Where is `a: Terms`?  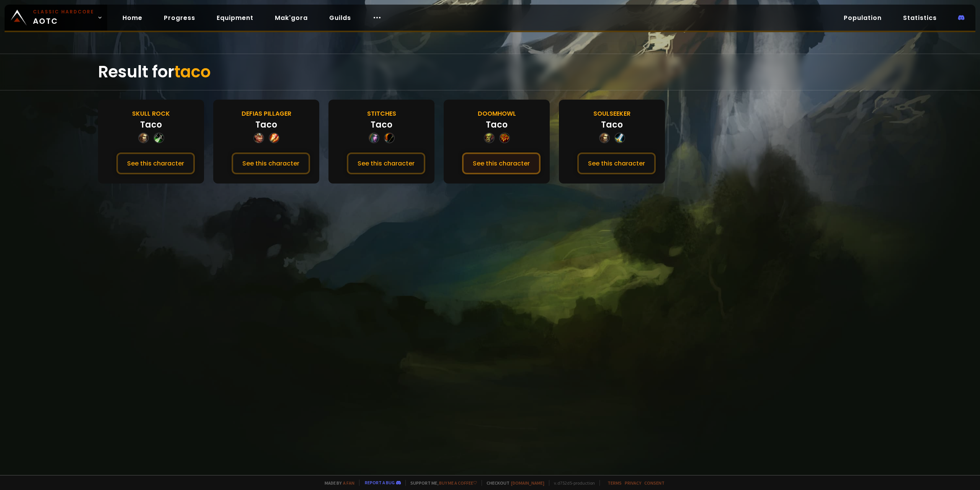 a: Terms is located at coordinates (614, 483).